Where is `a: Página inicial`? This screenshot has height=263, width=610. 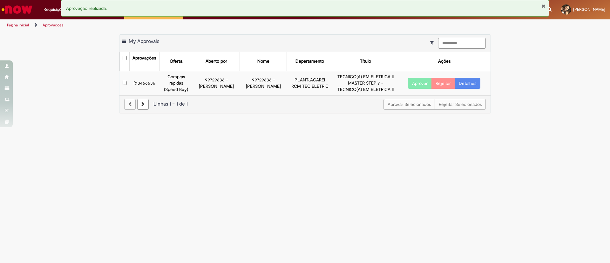 a: Página inicial is located at coordinates (18, 25).